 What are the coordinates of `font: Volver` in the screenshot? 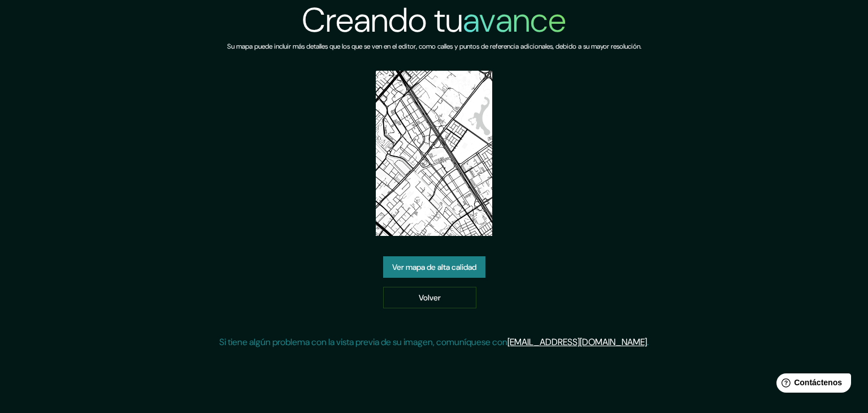 It's located at (430, 297).